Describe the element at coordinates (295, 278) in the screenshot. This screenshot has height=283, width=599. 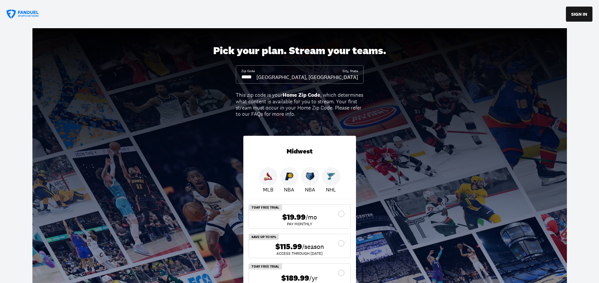
I see `span: $189.99` at that location.